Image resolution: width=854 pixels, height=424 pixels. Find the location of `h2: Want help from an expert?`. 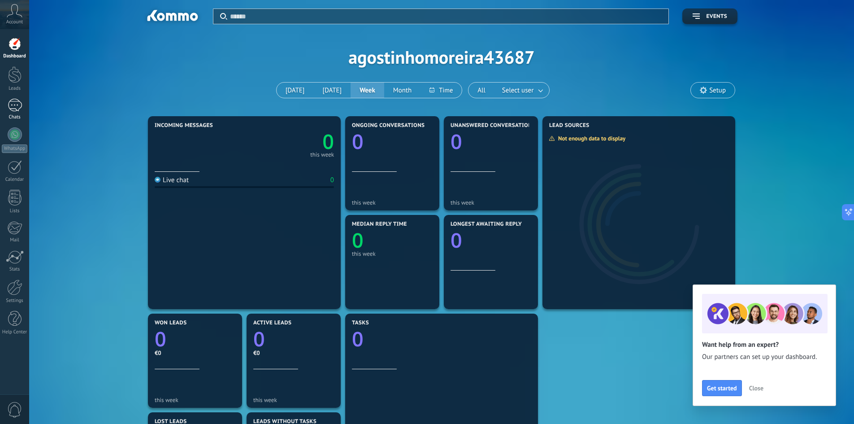

h2: Want help from an expert? is located at coordinates (764, 344).